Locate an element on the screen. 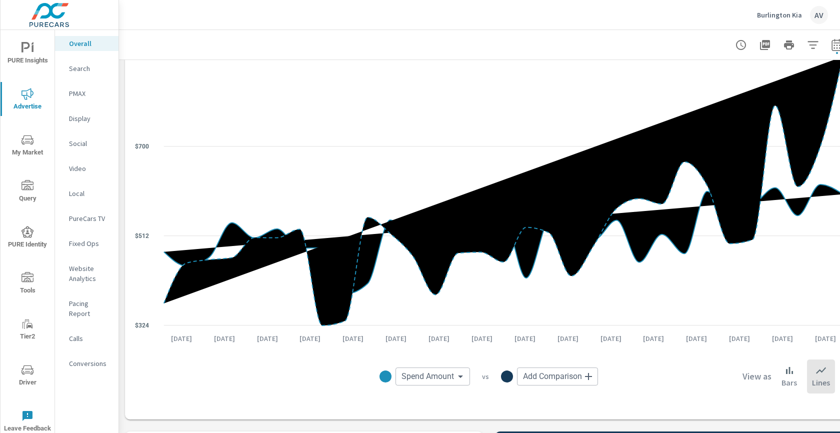 The width and height of the screenshot is (840, 433). p: Display is located at coordinates (89, 118).